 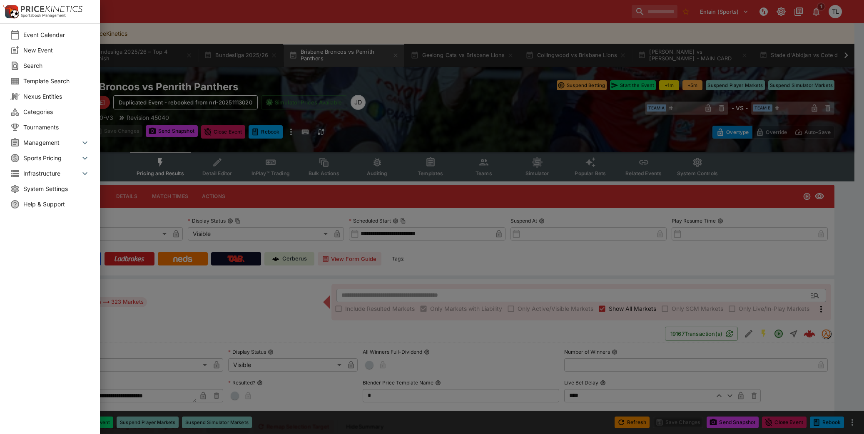 I want to click on span: Template Search, so click(x=57, y=81).